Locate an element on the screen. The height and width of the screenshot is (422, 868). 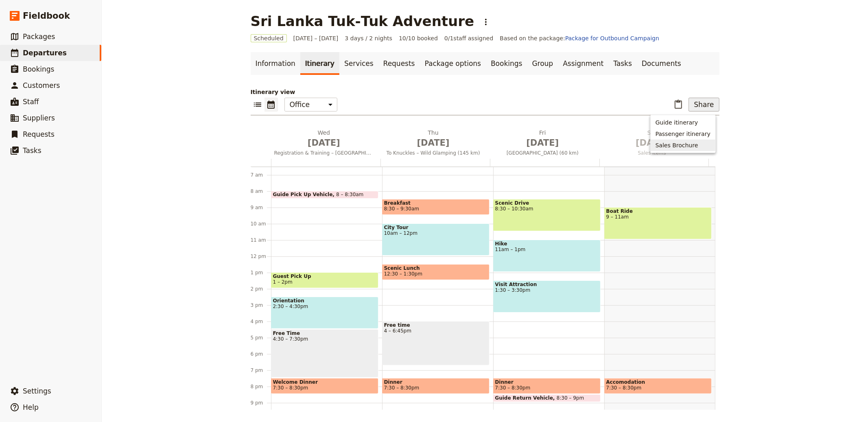
span: Free Time is located at coordinates (325, 333).